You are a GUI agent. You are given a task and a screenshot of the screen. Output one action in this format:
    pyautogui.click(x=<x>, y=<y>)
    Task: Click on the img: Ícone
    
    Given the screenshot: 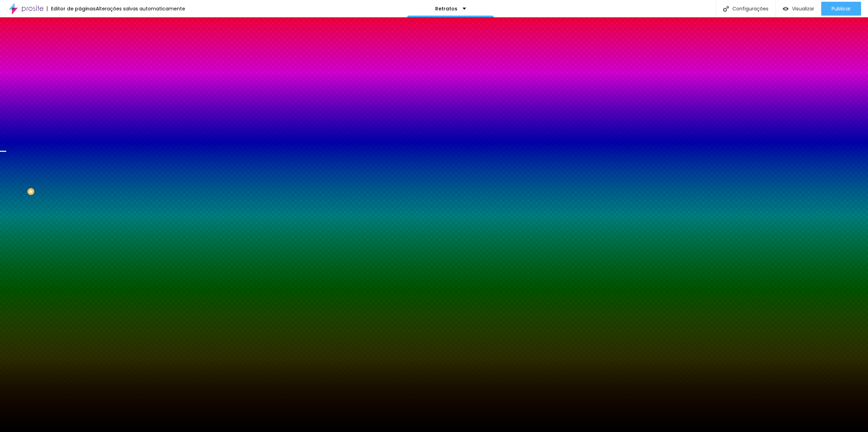 What is the action you would take?
    pyautogui.click(x=726, y=9)
    